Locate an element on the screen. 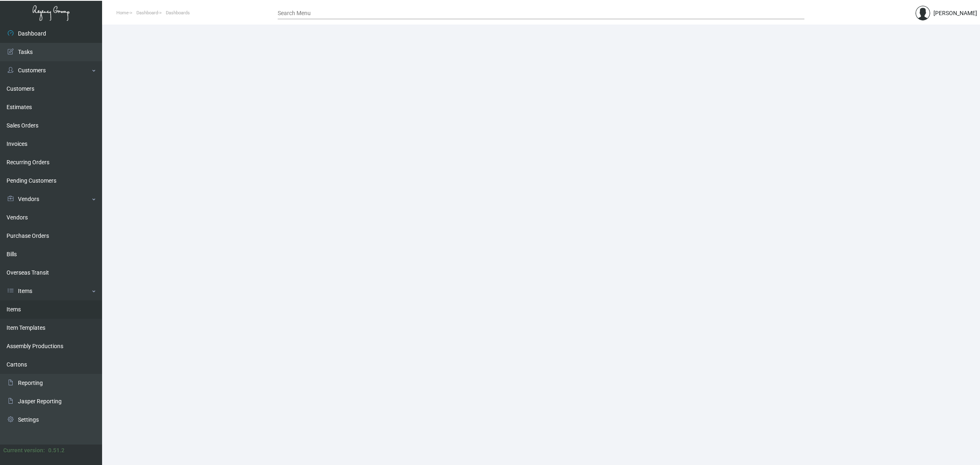 Image resolution: width=980 pixels, height=465 pixels. span: Dashboard is located at coordinates (147, 13).